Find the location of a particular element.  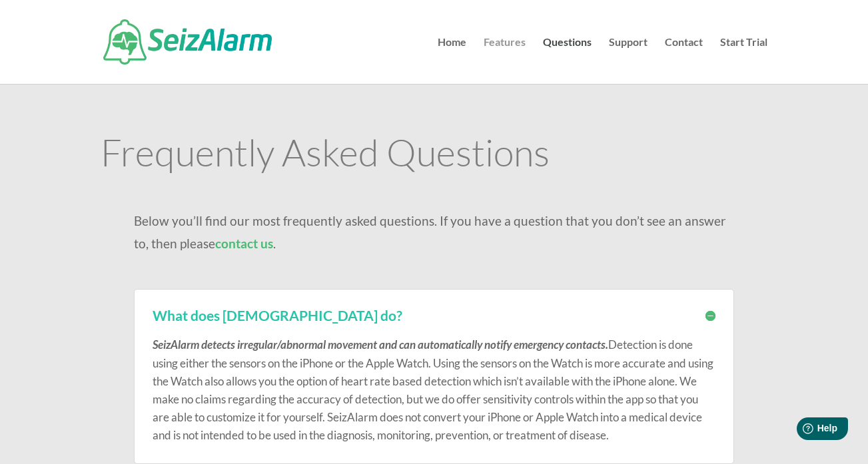

img: SeizAlarm is located at coordinates (188, 42).